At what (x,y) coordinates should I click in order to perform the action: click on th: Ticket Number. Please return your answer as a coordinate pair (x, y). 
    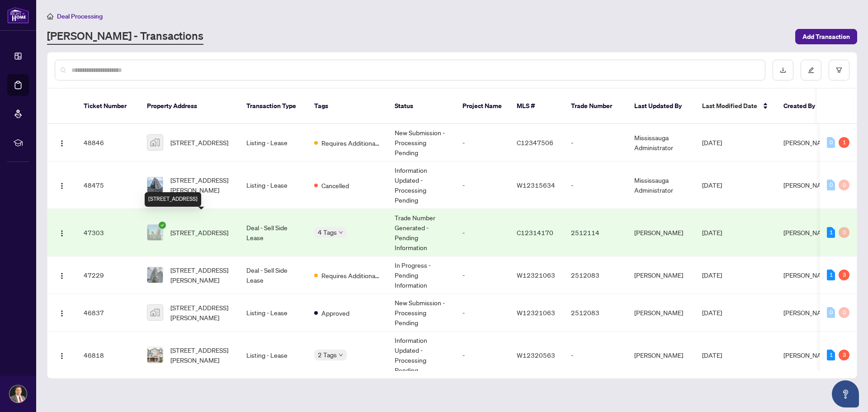
    Looking at the image, I should click on (108, 106).